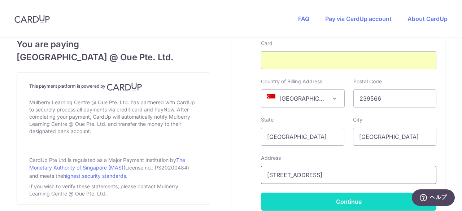 This screenshot has width=462, height=211. I want to click on a: highest security standards, so click(95, 176).